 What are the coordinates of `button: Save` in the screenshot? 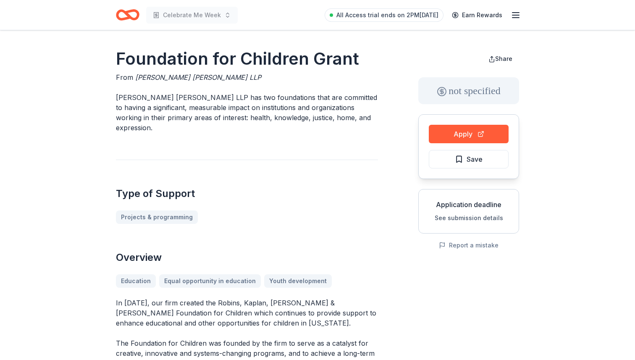 It's located at (469, 159).